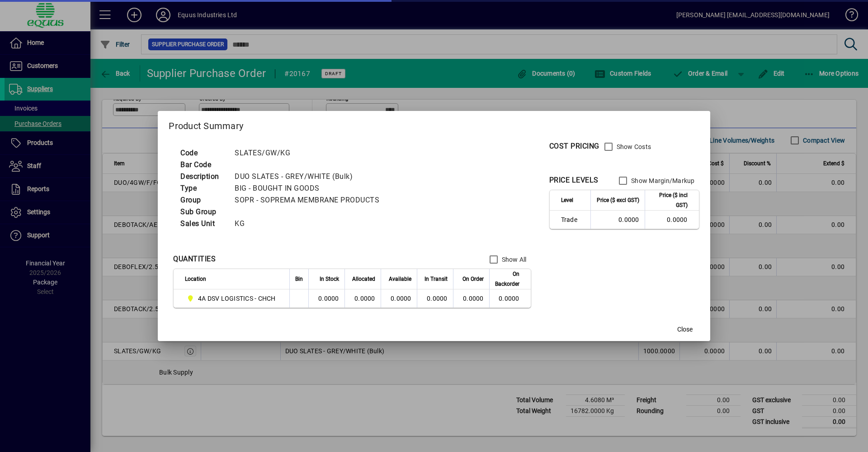 This screenshot has height=452, width=868. I want to click on span: In Stock, so click(329, 278).